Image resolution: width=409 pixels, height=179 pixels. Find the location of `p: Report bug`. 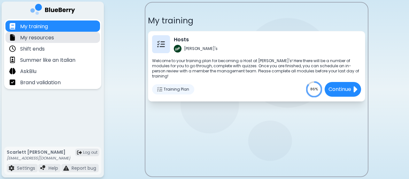

p: Report bug is located at coordinates (84, 168).